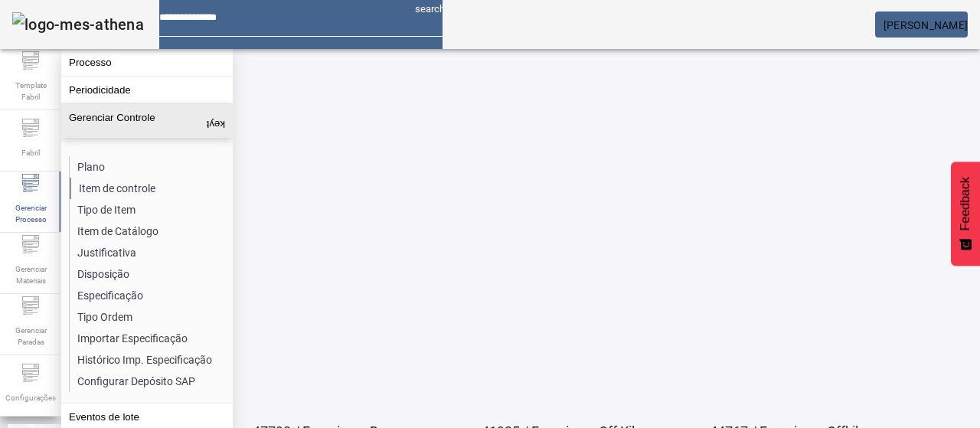  What do you see at coordinates (151, 253) in the screenshot?
I see `li: Justificativa` at bounding box center [151, 253].